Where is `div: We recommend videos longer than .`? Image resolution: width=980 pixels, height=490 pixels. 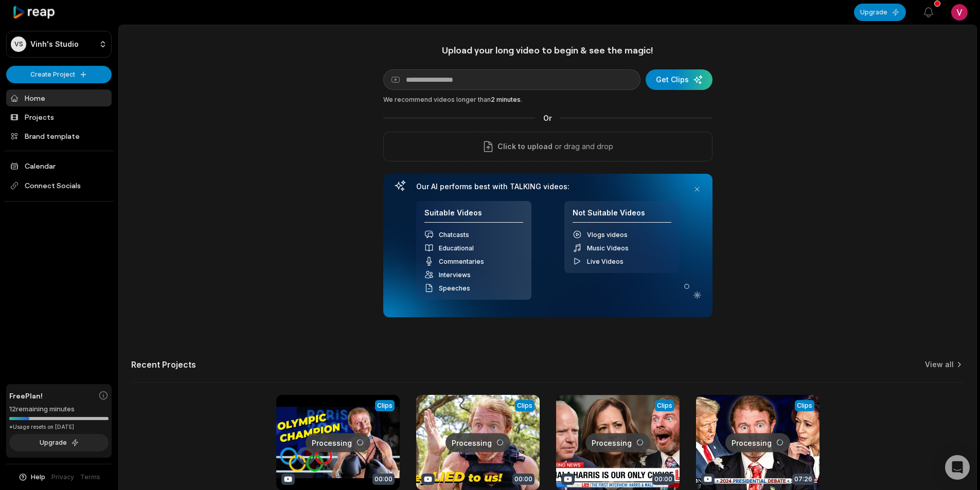
div: We recommend videos longer than . is located at coordinates (548, 100).